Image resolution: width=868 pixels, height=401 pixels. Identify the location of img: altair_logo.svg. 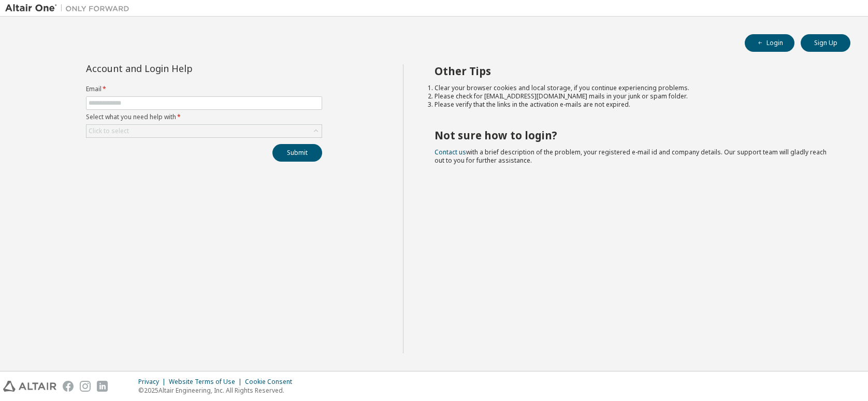
(30, 386).